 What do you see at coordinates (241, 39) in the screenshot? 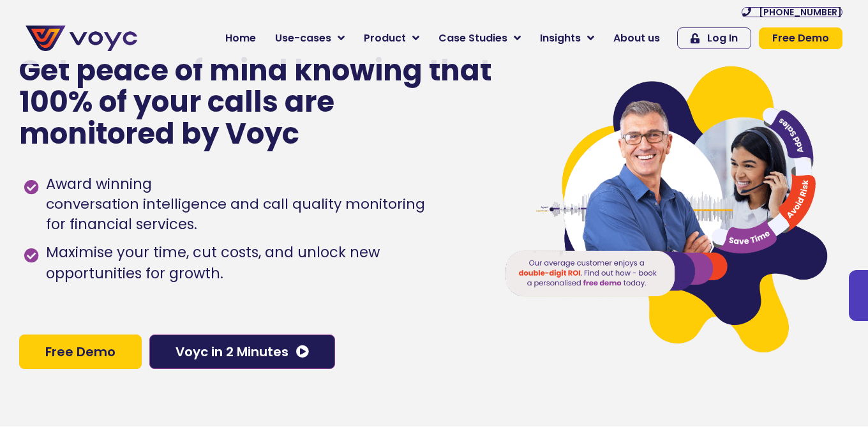
I see `span: Home` at bounding box center [241, 39].